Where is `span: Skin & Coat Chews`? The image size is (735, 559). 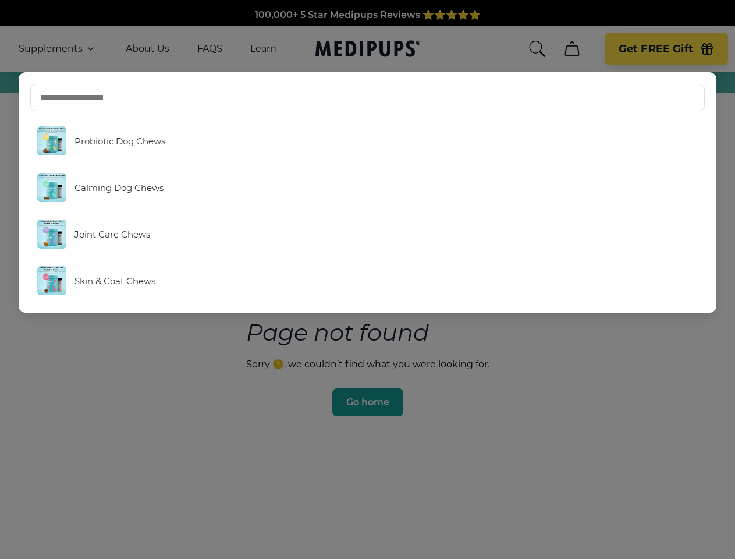
span: Skin & Coat Chews is located at coordinates (115, 281).